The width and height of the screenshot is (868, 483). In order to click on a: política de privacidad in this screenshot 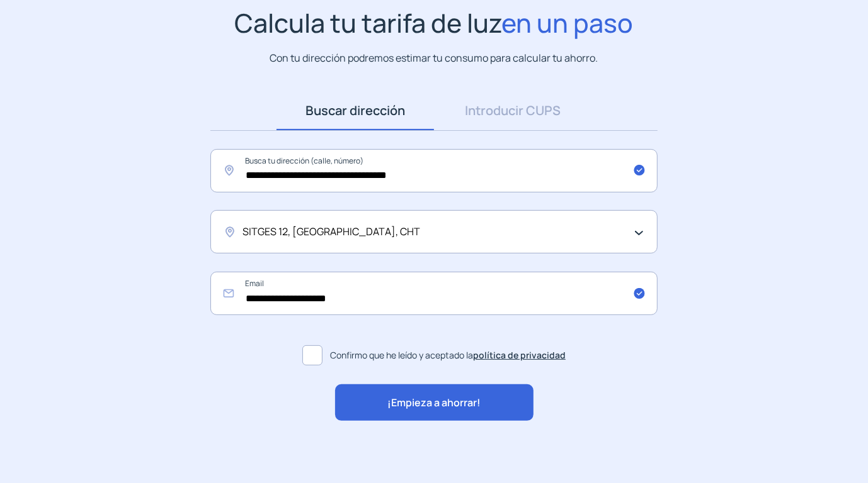, I will do `click(519, 355)`.